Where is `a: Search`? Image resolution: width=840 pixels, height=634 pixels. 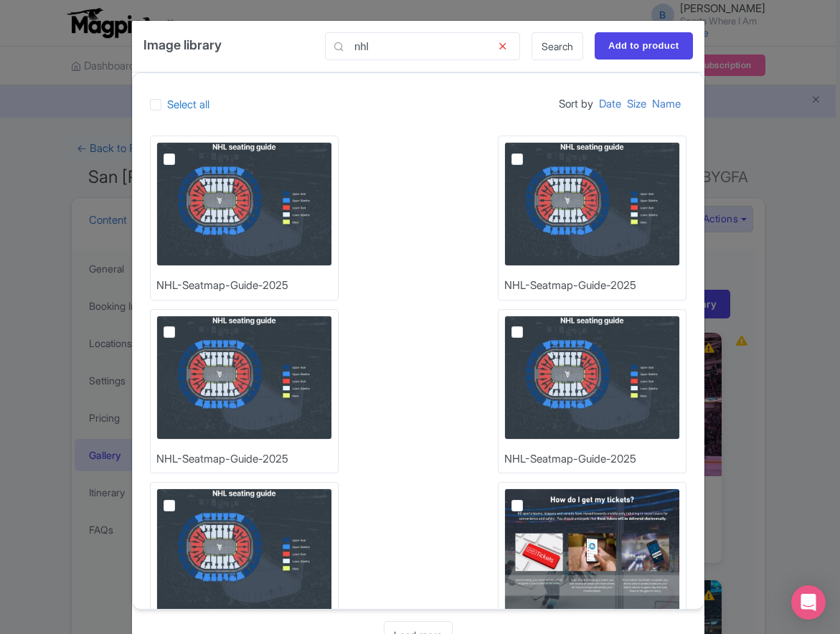
a: Search is located at coordinates (557, 46).